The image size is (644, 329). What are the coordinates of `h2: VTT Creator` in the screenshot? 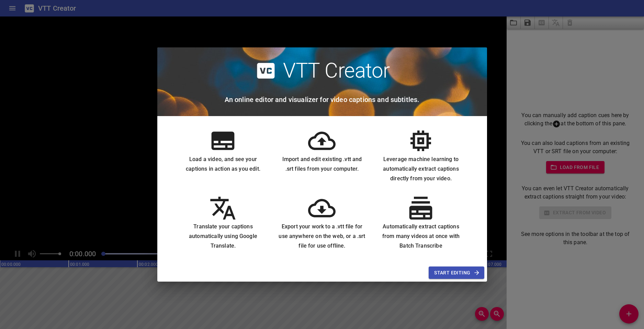 It's located at (336, 71).